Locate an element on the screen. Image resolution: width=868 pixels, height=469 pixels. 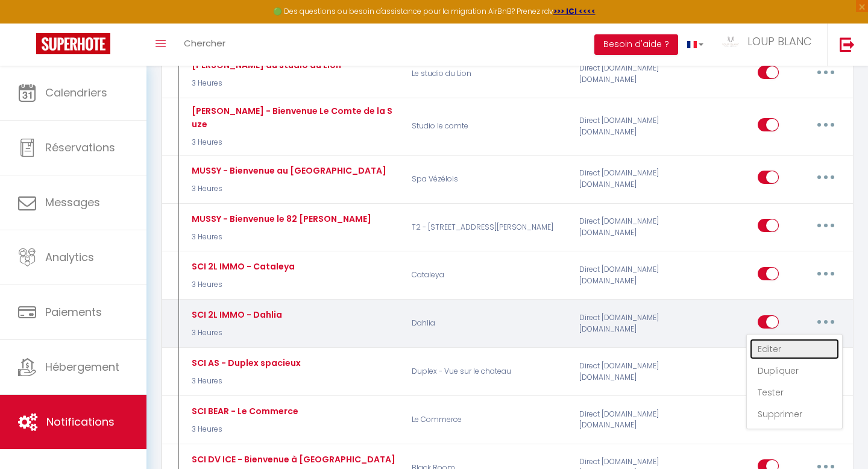
span: Calendriers is located at coordinates (76, 92).